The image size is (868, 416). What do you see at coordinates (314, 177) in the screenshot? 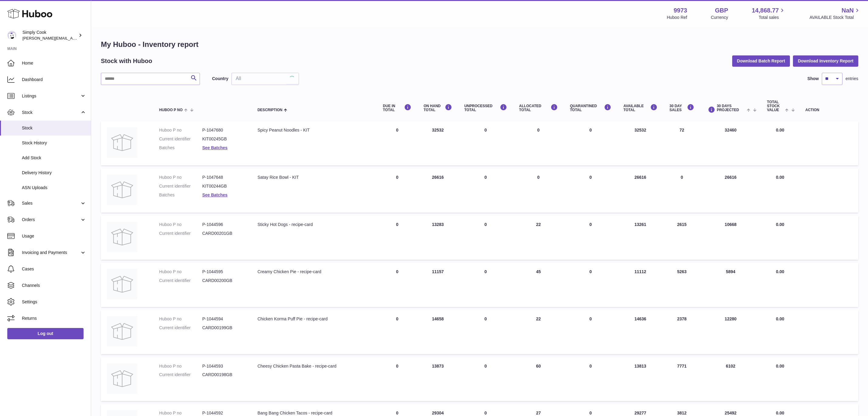
I see `div: Satay Rice Bowl - KIT` at bounding box center [314, 177].